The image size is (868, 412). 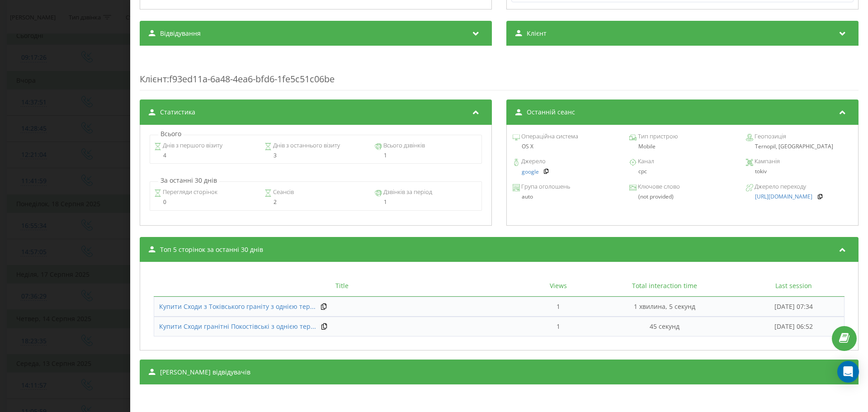 What do you see at coordinates (237, 326) in the screenshot?
I see `span: Купити Сходи гранітні Покостівські з однією тер...` at bounding box center [237, 326].